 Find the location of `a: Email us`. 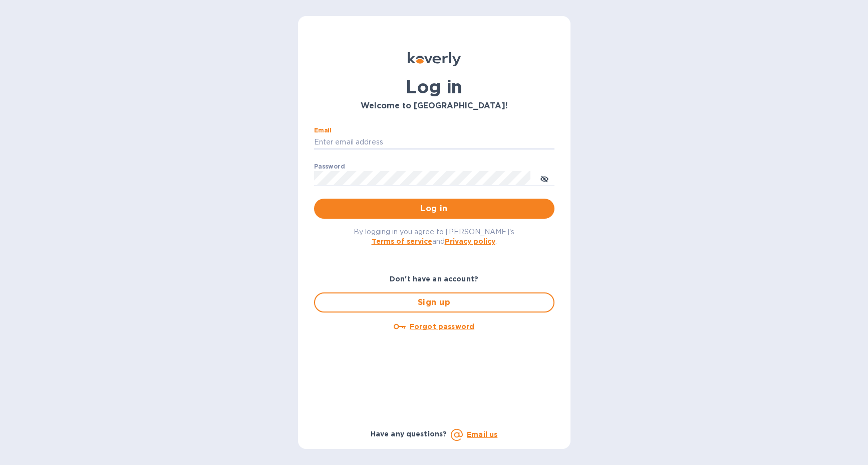

a: Email us is located at coordinates (482, 434).